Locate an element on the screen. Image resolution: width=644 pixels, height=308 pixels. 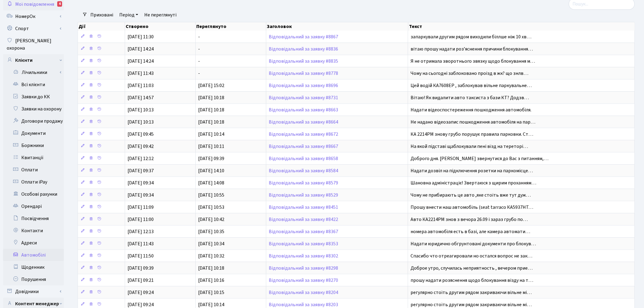
span: Мої повідомлення is located at coordinates (35, 4).